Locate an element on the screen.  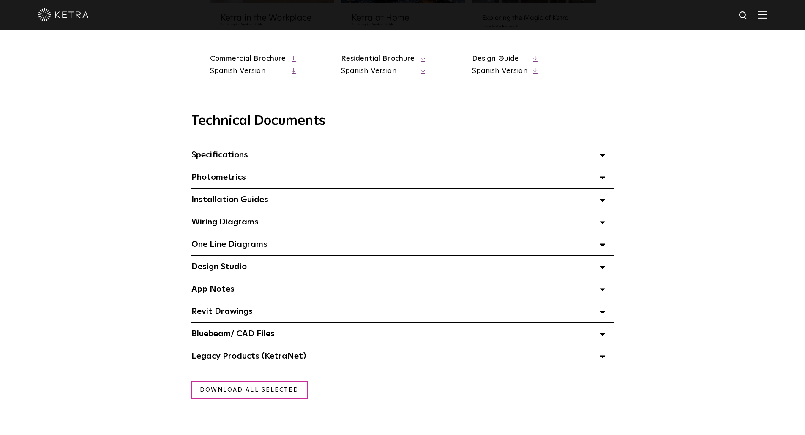
span: Legacy Products (KetraNet) is located at coordinates (248, 356).